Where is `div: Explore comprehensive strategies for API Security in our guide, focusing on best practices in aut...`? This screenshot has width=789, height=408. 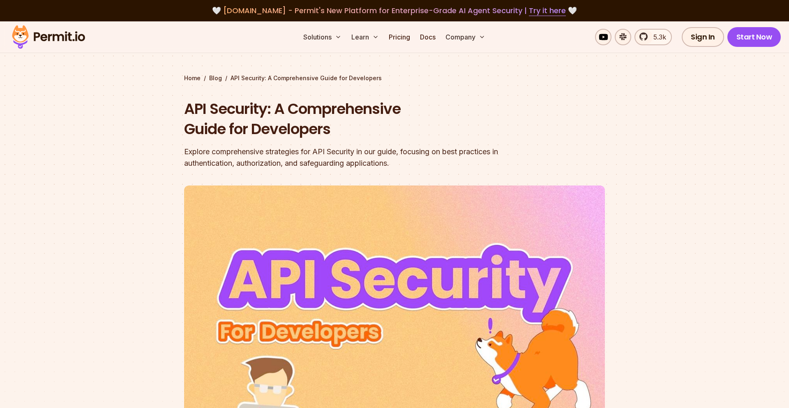
div: Explore comprehensive strategies for API Security in our guide, focusing on best practices in aut... is located at coordinates (342, 157).